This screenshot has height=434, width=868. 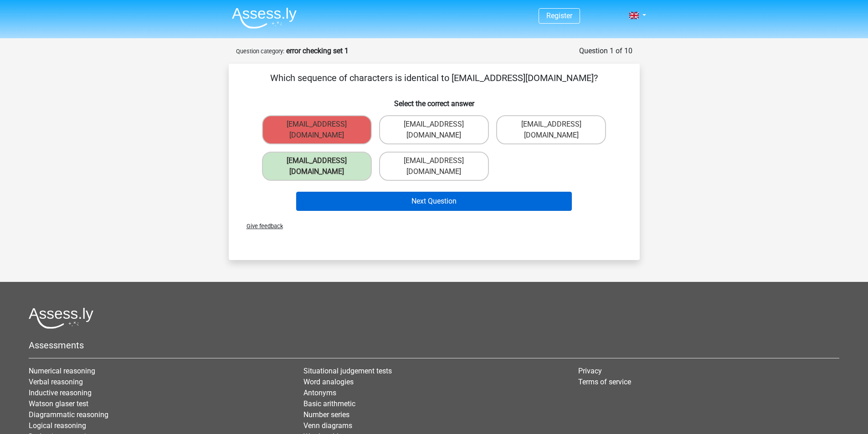 What do you see at coordinates (326, 414) in the screenshot?
I see `a: Number series` at bounding box center [326, 414].